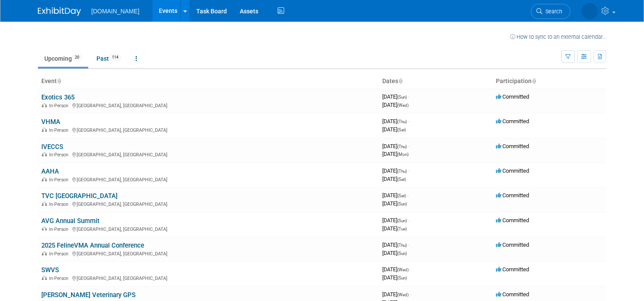  I want to click on a: AAHA, so click(50, 172).